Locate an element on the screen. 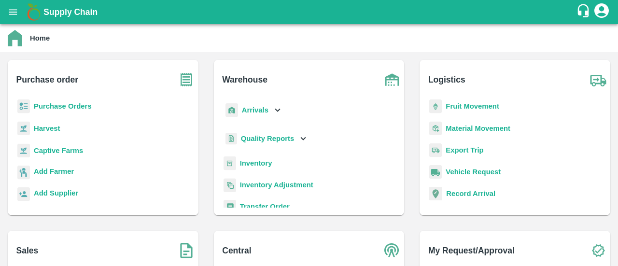  b: Sales is located at coordinates (28, 251).